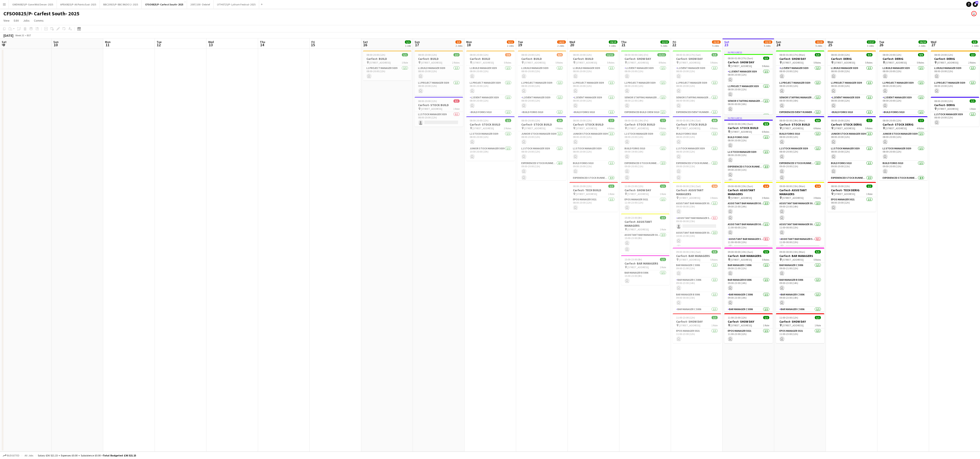 The width and height of the screenshot is (980, 459). What do you see at coordinates (748, 121) in the screenshot?
I see `app-card-role: Experienced Event Runner 50121/1` at bounding box center [748, 121].